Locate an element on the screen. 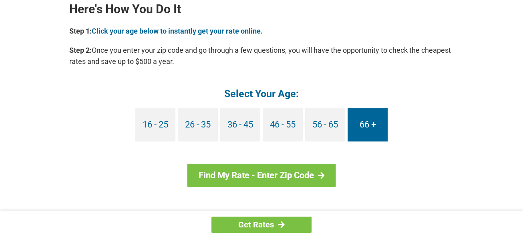 This screenshot has height=239, width=523. a: Get Rates is located at coordinates (261, 225).